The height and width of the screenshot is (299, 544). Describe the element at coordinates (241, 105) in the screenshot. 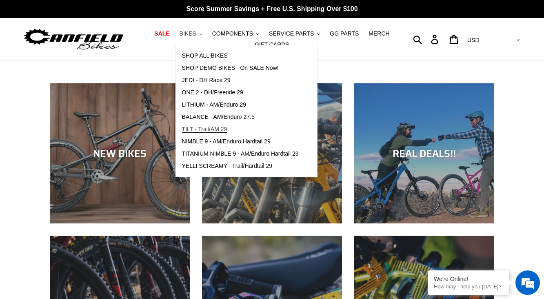

I see `a: LITHIUM - AM/Enduro 29` at that location.